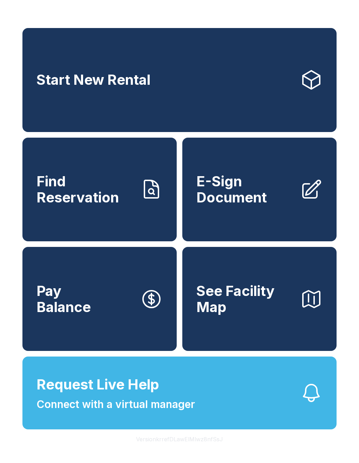 Image resolution: width=359 pixels, height=463 pixels. I want to click on button: Request Live HelpConnect with a virtual manager, so click(179, 393).